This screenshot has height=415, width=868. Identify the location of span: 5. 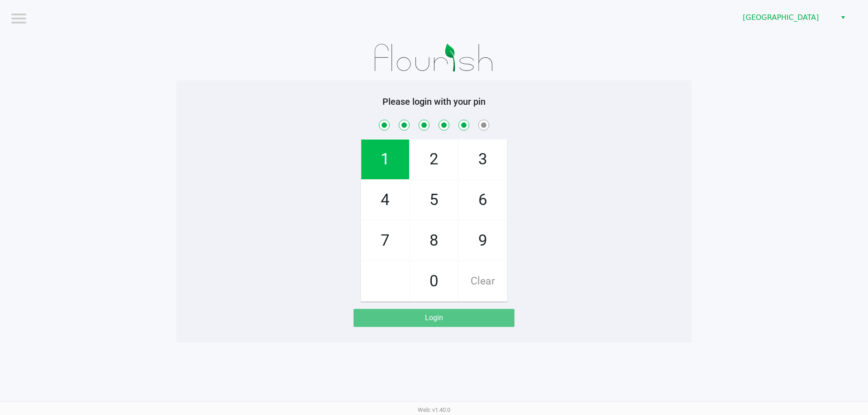
(434, 200).